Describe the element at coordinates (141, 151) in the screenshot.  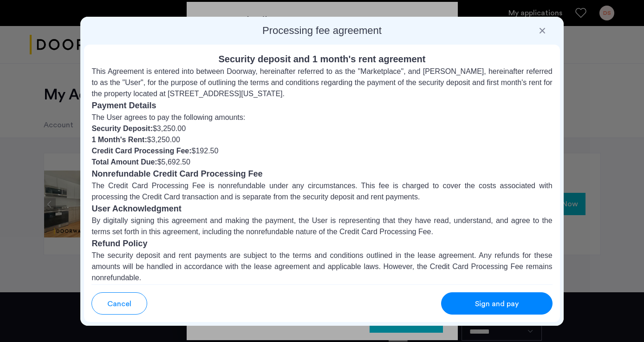
I see `strong: Credit Card Processing Fee:` at that location.